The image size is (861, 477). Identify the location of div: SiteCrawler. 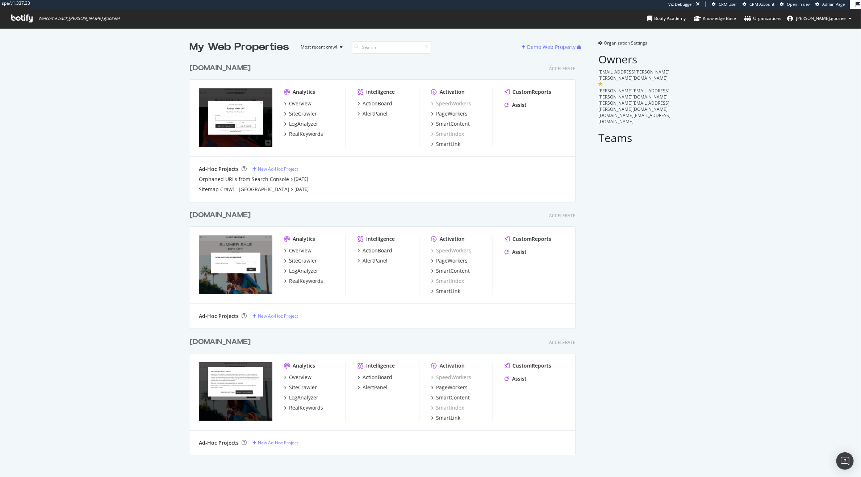
(303, 114).